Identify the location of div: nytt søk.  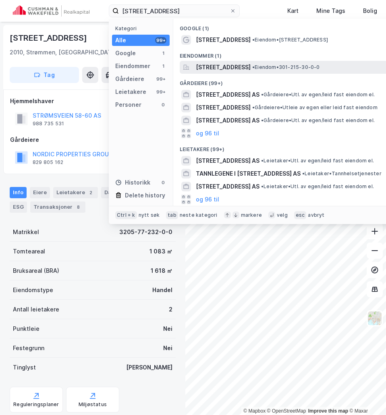
(149, 215).